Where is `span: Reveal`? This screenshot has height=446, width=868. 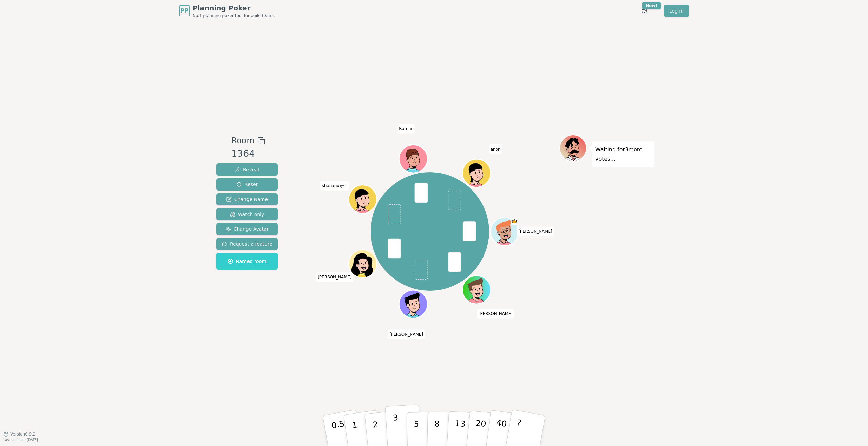 span: Reveal is located at coordinates (247, 170).